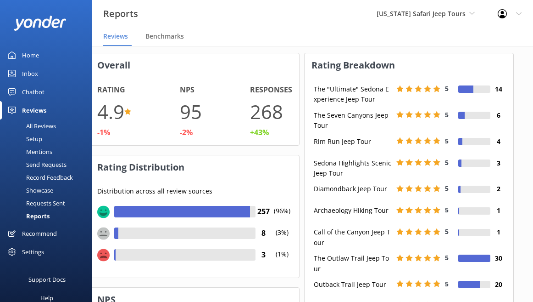  What do you see at coordinates (267, 111) in the screenshot?
I see `h1: 268` at bounding box center [267, 111].